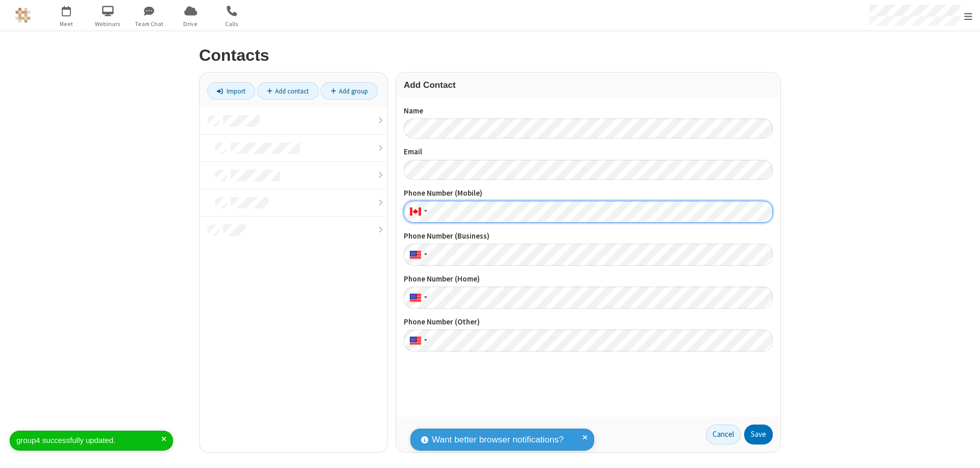 The height and width of the screenshot is (468, 980). I want to click on a: Add contact, so click(288, 91).